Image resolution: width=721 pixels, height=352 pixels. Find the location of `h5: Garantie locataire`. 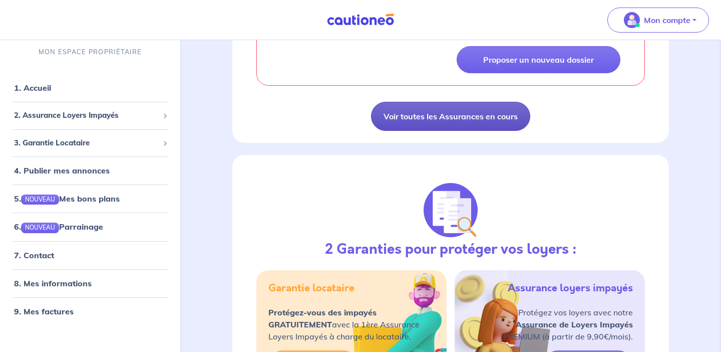

h5: Garantie locataire is located at coordinates (312, 288).